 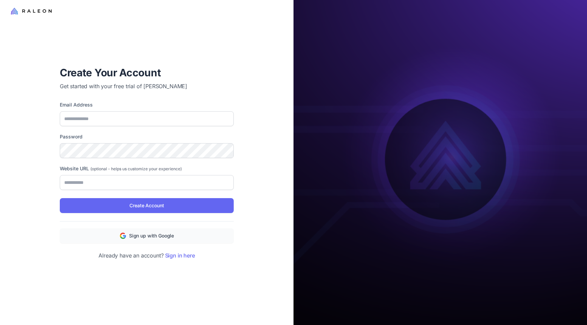 What do you see at coordinates (147, 169) in the screenshot?
I see `label: Website URL` at bounding box center [147, 169].